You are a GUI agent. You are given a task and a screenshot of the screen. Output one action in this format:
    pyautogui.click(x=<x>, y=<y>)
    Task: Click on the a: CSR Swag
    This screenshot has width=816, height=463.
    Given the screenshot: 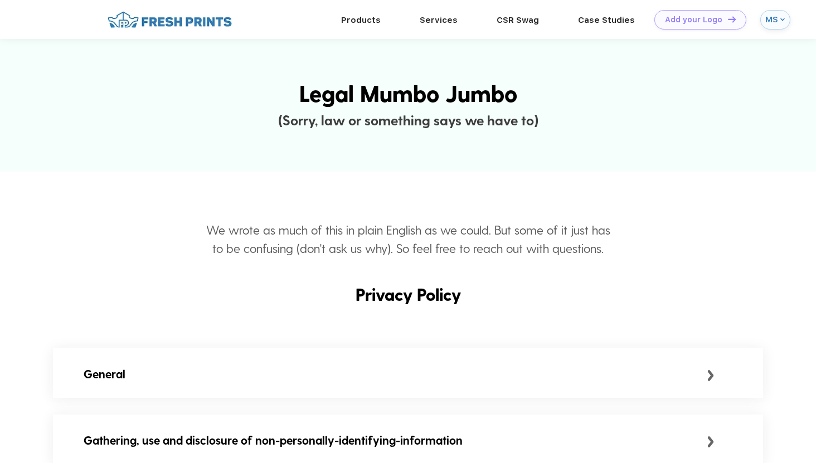 What is the action you would take?
    pyautogui.click(x=518, y=20)
    